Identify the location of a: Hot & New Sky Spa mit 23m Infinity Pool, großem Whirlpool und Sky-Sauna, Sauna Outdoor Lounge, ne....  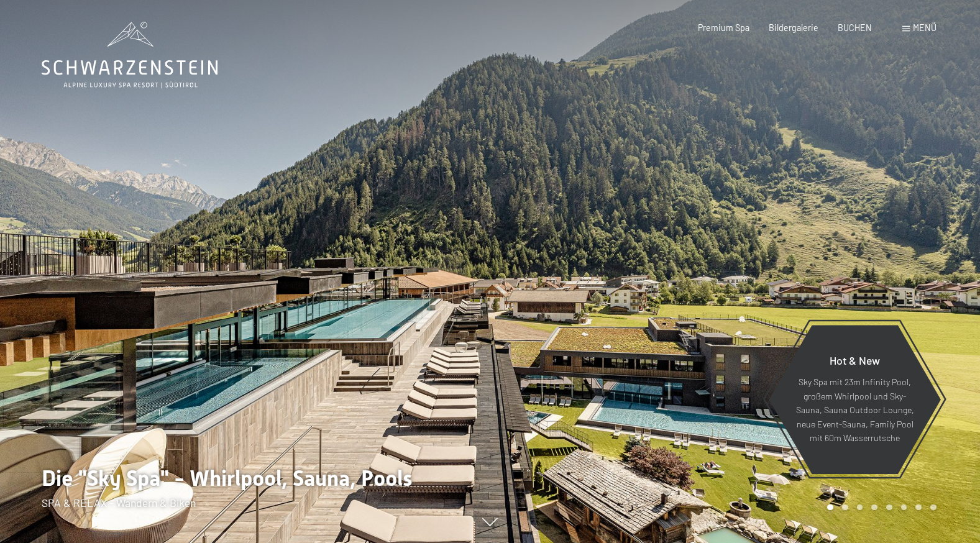
(854, 399).